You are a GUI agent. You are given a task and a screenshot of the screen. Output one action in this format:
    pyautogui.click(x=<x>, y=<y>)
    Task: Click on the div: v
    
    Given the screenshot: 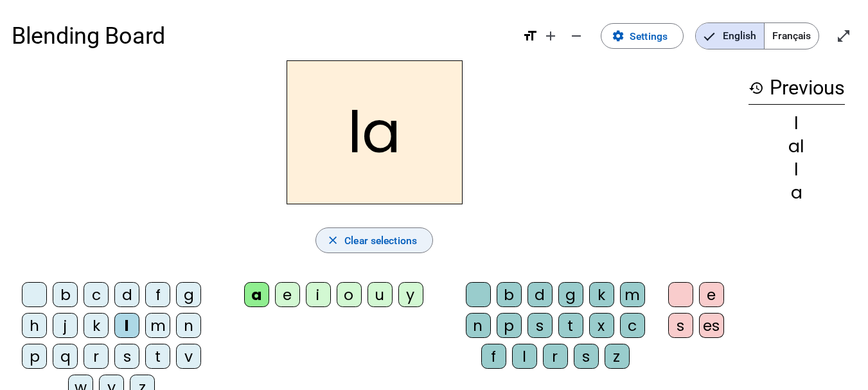 What is the action you would take?
    pyautogui.click(x=188, y=356)
    